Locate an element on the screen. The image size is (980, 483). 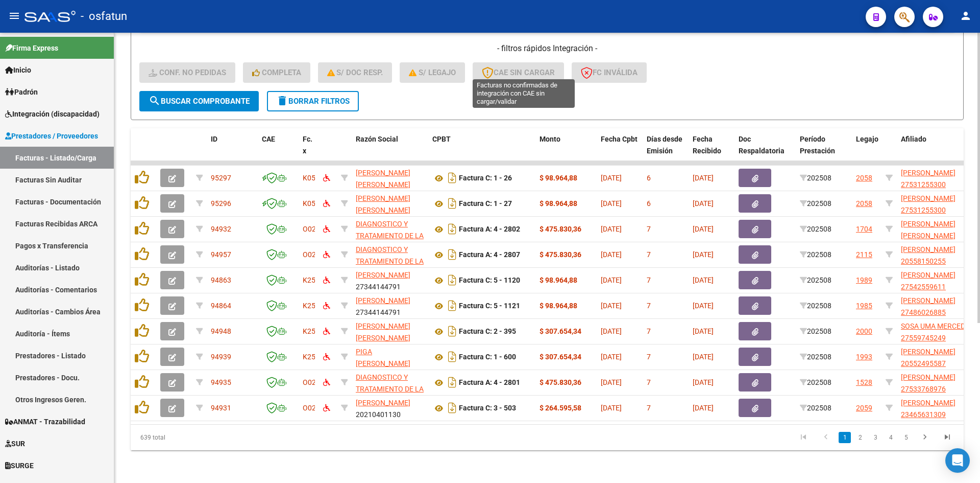
span: 94948 is located at coordinates (221, 331).